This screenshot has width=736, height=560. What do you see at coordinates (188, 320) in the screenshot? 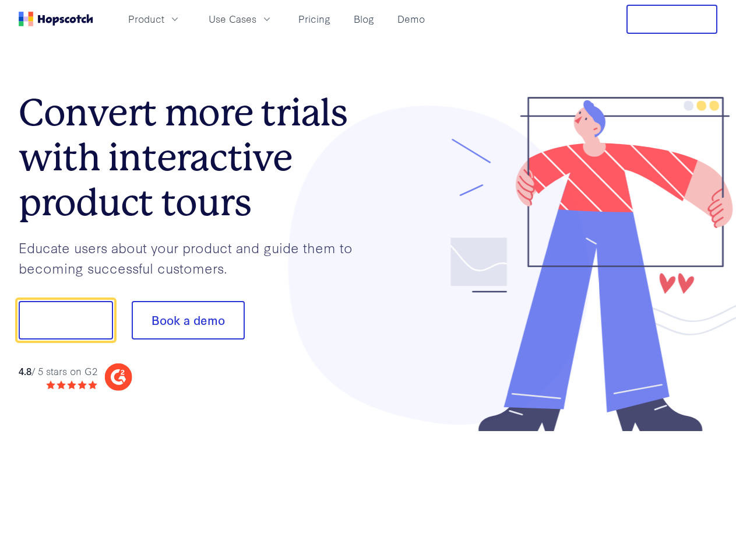
I see `a: Book a demo` at bounding box center [188, 320].